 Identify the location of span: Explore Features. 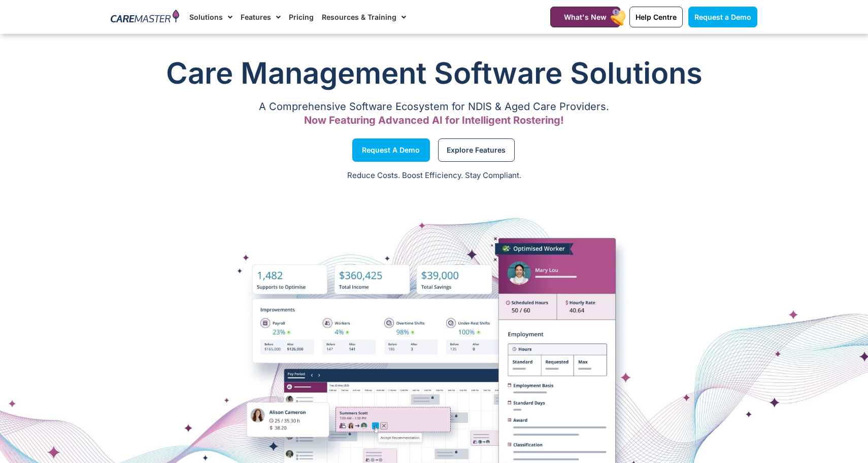
(476, 150).